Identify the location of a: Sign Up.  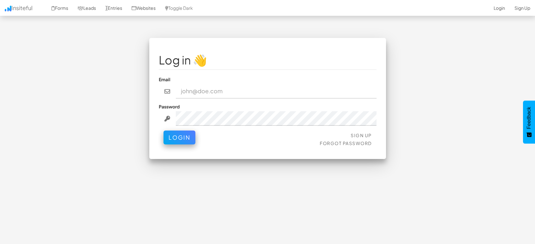
(361, 135).